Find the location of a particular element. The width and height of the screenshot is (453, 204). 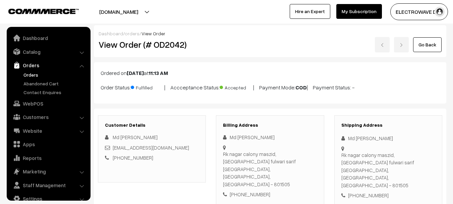

a: Contact Enquires is located at coordinates (55, 92).